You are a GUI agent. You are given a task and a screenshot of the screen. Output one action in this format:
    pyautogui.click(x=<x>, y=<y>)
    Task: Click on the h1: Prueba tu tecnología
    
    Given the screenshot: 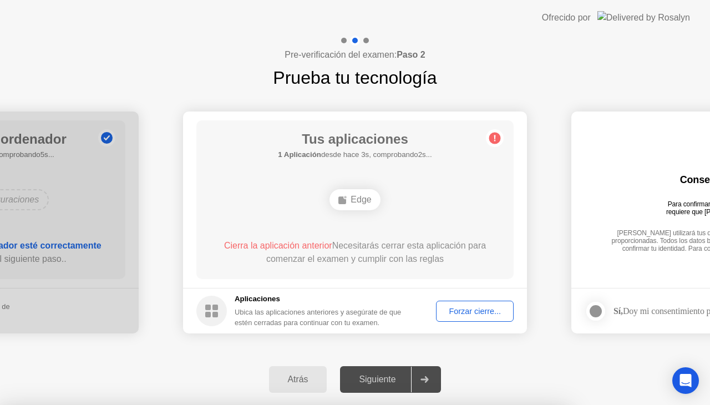 What is the action you would take?
    pyautogui.click(x=355, y=78)
    